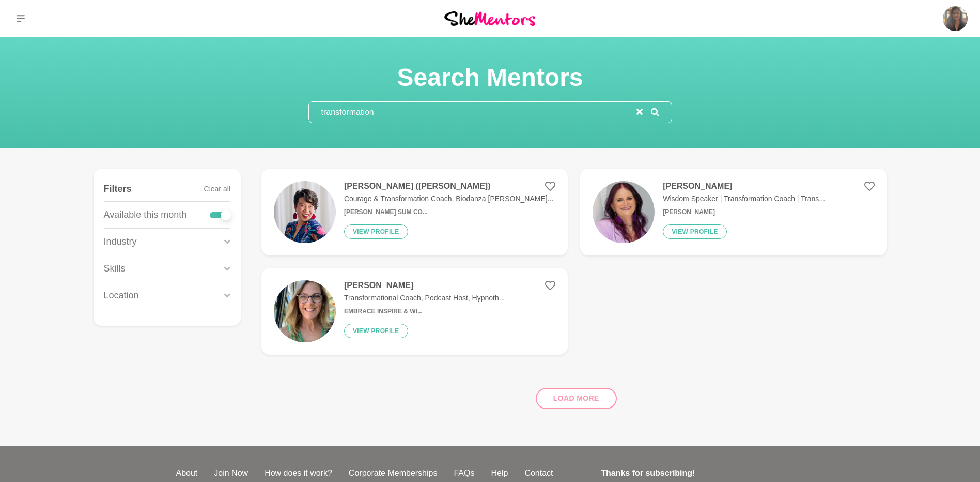  Describe the element at coordinates (623, 212) in the screenshot. I see `img: a4213b8a5233650e15f620b0517a6d390857257c-990x1240.jpg` at that location.